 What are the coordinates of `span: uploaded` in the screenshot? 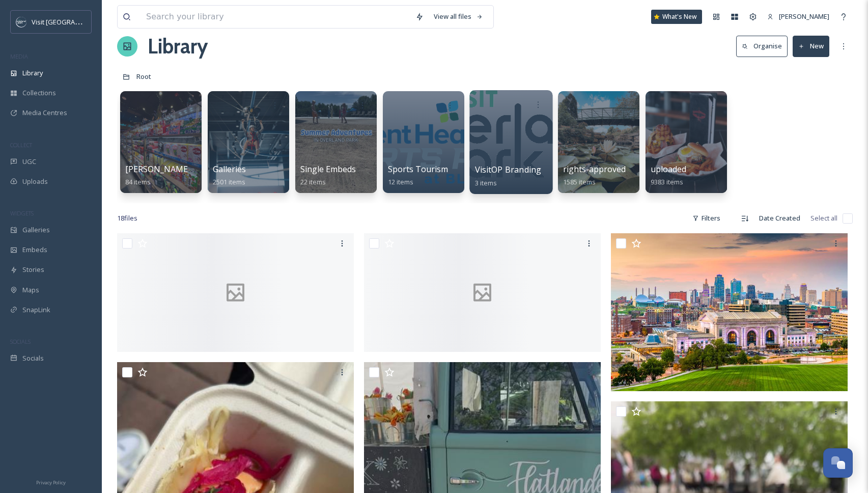 It's located at (668, 169).